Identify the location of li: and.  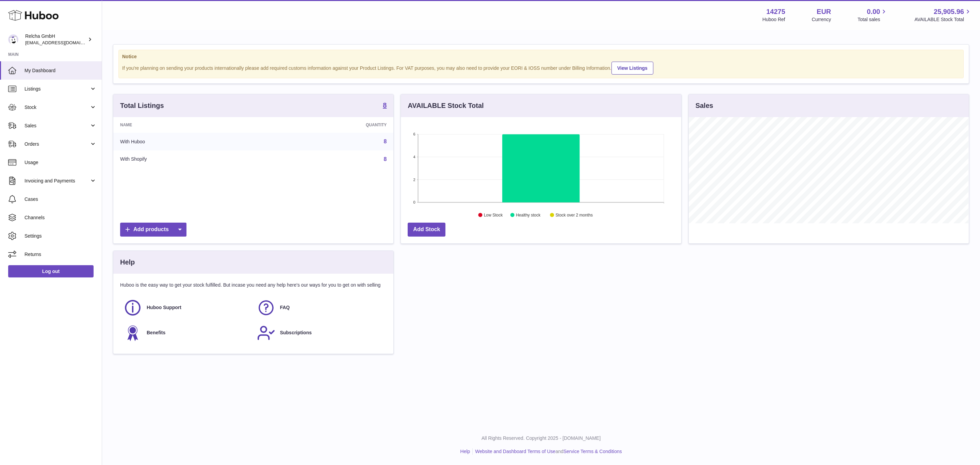
(547, 452).